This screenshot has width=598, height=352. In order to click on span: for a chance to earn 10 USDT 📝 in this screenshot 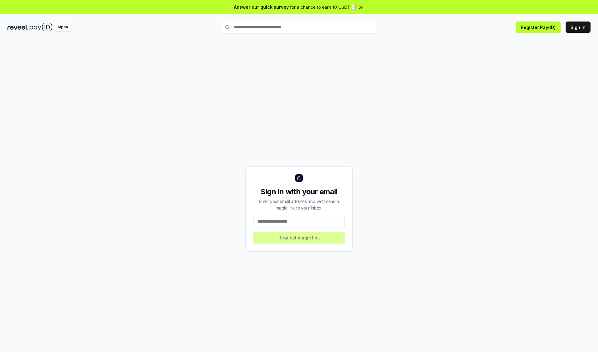, I will do `click(323, 7)`.